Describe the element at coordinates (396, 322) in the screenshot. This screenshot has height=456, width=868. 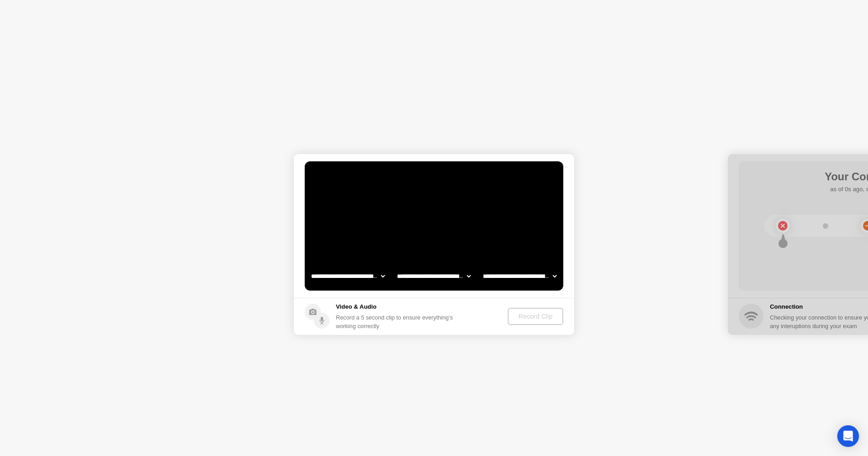
I see `div: Record a 5 second clip to ensure everything’s working correctly` at that location.